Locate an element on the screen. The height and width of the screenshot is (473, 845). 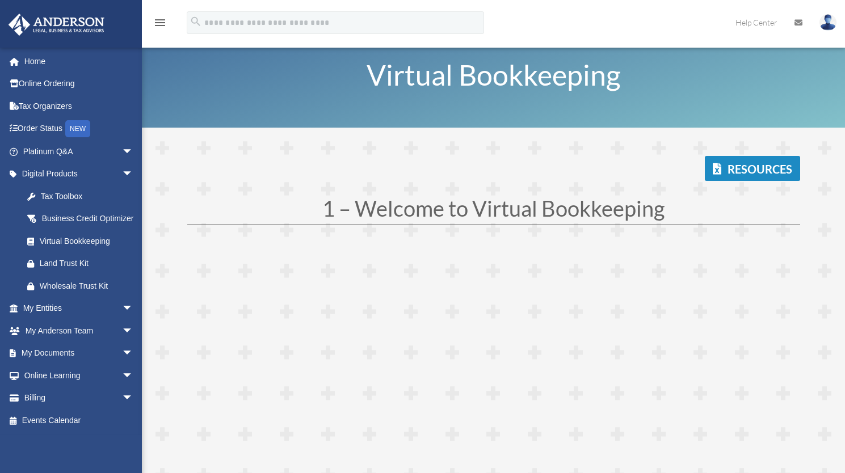
div: Virtual Bookkeeping is located at coordinates (85, 241).